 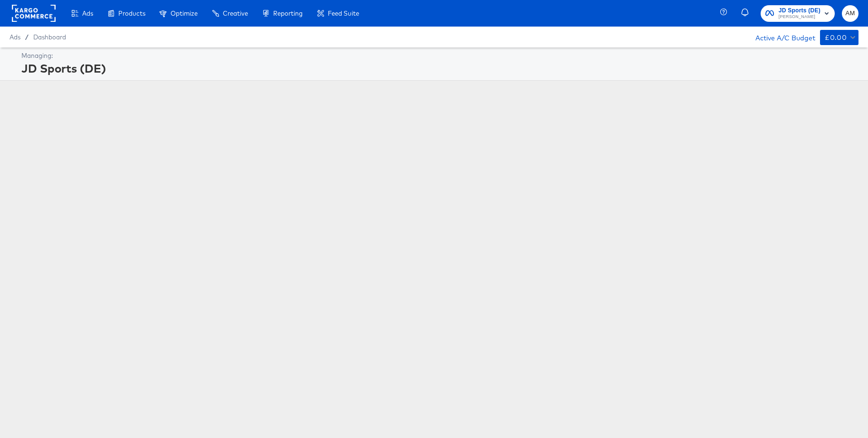 What do you see at coordinates (438, 56) in the screenshot?
I see `div: Managing:` at bounding box center [438, 56].